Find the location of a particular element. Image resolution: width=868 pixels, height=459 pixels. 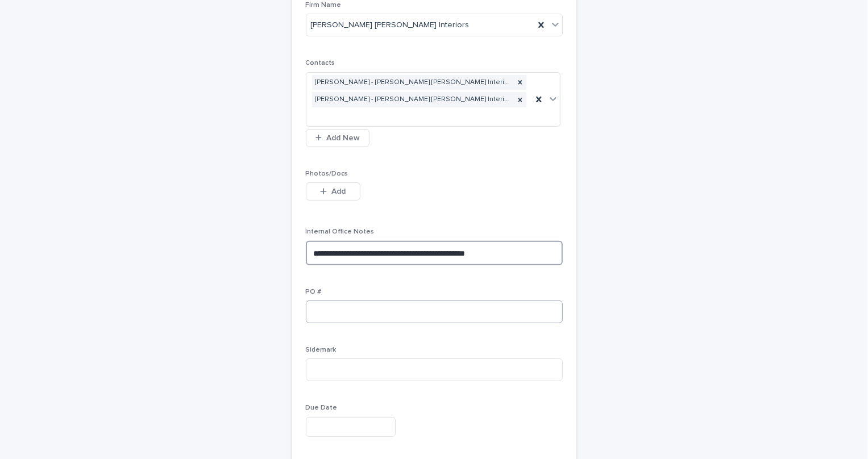

span: PO # is located at coordinates (314, 292).